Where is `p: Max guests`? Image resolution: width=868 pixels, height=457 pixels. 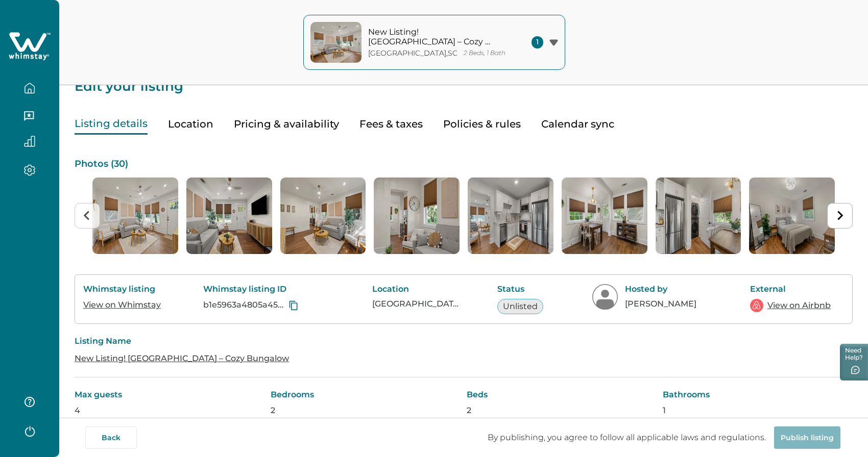 p: Max guests is located at coordinates (169, 395).